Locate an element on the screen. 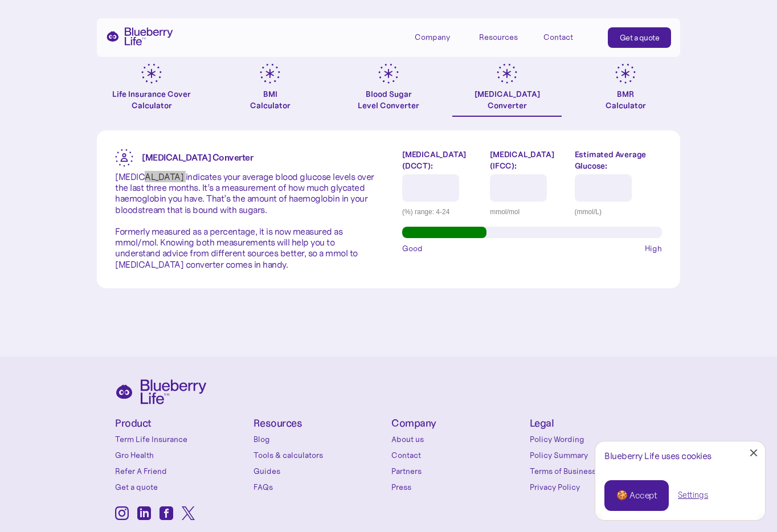 This screenshot has width=777, height=532. div: (%) range: 4-24 is located at coordinates (441, 212).